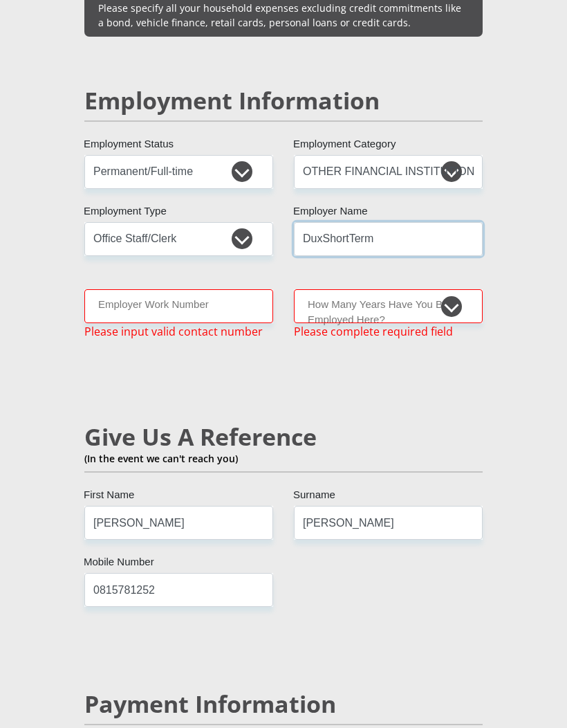  Describe the element at coordinates (174, 332) in the screenshot. I see `span: Please input valid contact number` at that location.